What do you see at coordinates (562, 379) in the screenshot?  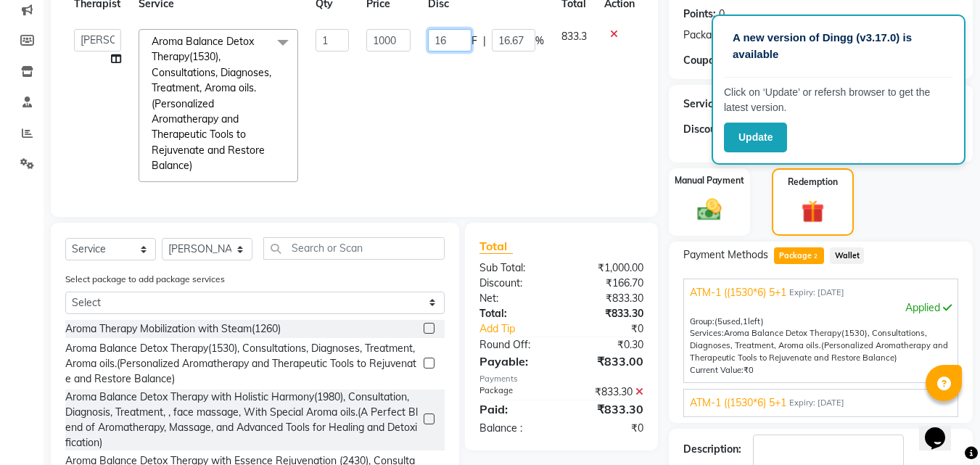 I see `div: Payments` at bounding box center [562, 379].